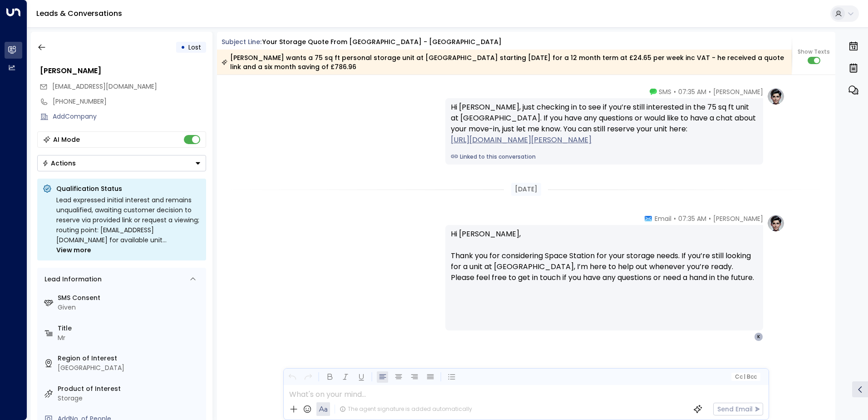  I want to click on label: Product of Interest, so click(130, 389).